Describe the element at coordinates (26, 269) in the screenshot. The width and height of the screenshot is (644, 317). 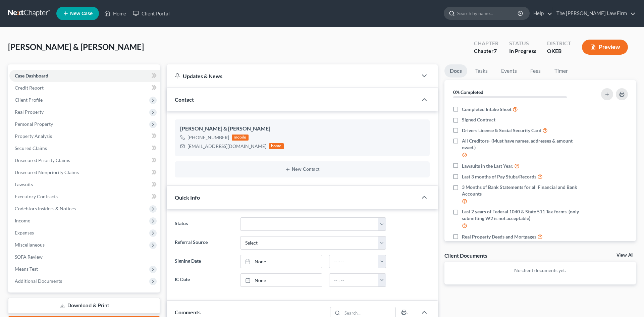
I see `span: Means Test` at that location.